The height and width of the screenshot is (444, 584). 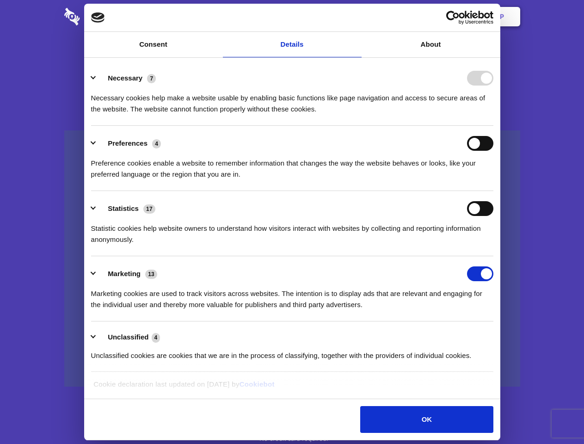 What do you see at coordinates (396, 17) in the screenshot?
I see `a: Contact` at bounding box center [396, 17].